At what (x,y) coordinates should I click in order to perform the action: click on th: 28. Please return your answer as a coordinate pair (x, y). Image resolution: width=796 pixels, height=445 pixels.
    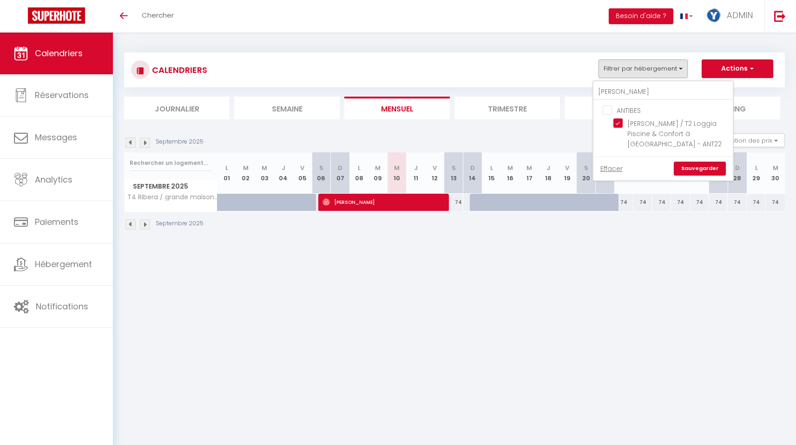
    Looking at the image, I should click on (737, 173).